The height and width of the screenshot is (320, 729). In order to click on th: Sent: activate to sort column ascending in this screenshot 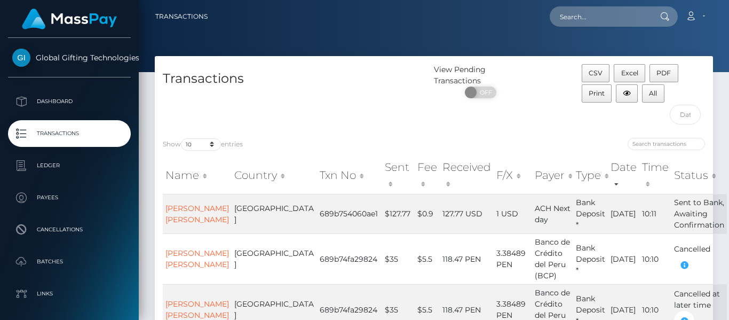, I will do `click(398, 175)`.